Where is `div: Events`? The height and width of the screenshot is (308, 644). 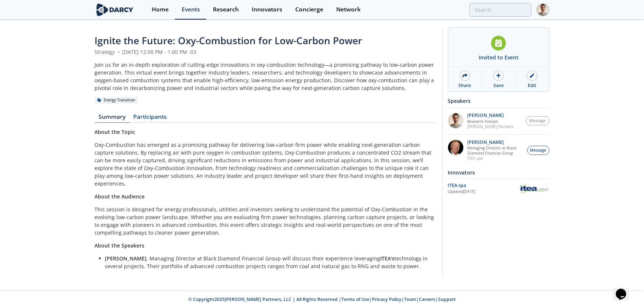
div: Events is located at coordinates (191, 9).